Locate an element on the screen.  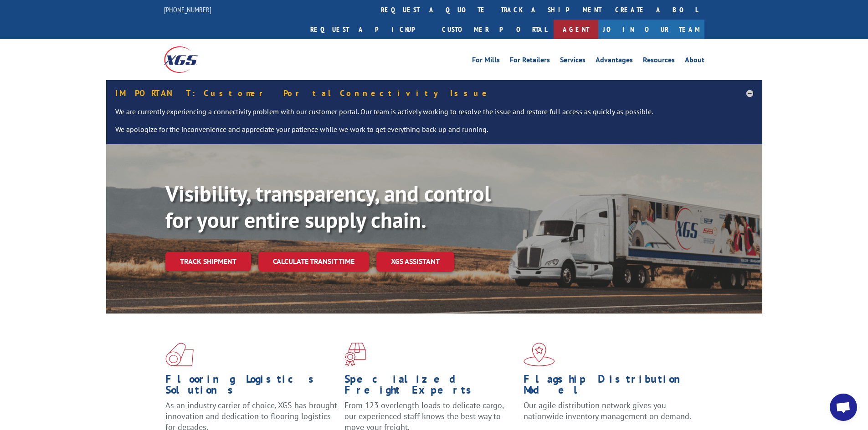
a: Track shipment is located at coordinates (208, 261).